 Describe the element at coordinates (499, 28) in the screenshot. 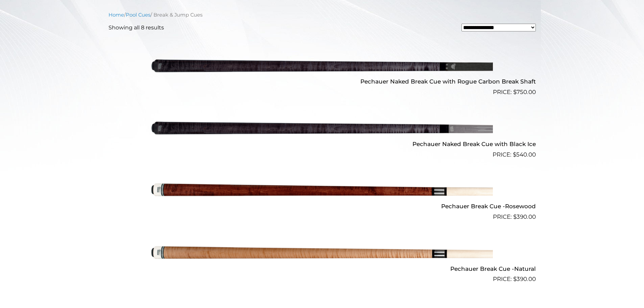

I see `select: Shop order` at that location.